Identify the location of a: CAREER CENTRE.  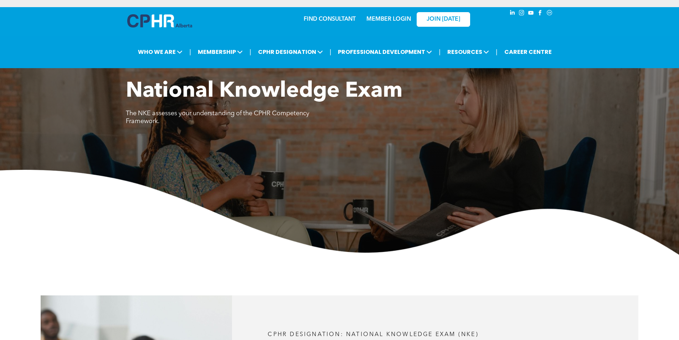
(528, 52).